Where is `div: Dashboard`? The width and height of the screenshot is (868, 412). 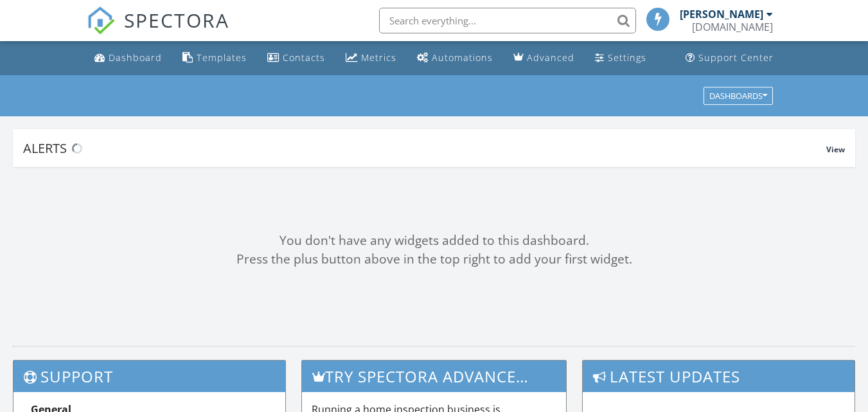
div: Dashboard is located at coordinates (135, 57).